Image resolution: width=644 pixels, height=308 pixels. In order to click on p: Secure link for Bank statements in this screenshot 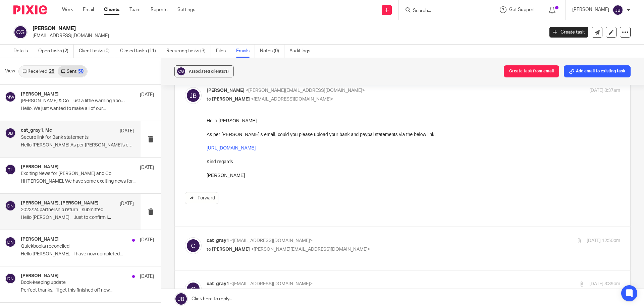, I will do `click(66, 138)`.